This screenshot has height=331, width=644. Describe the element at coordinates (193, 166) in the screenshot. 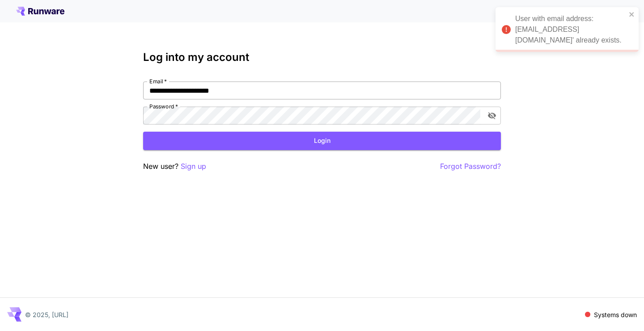

I see `p: Sign up` at that location.